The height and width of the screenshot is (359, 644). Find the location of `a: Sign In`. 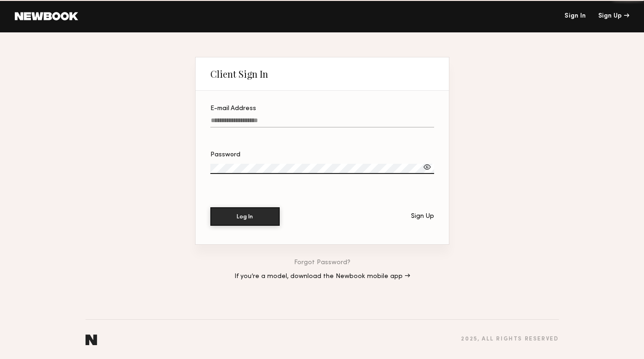

a: Sign In is located at coordinates (575, 16).